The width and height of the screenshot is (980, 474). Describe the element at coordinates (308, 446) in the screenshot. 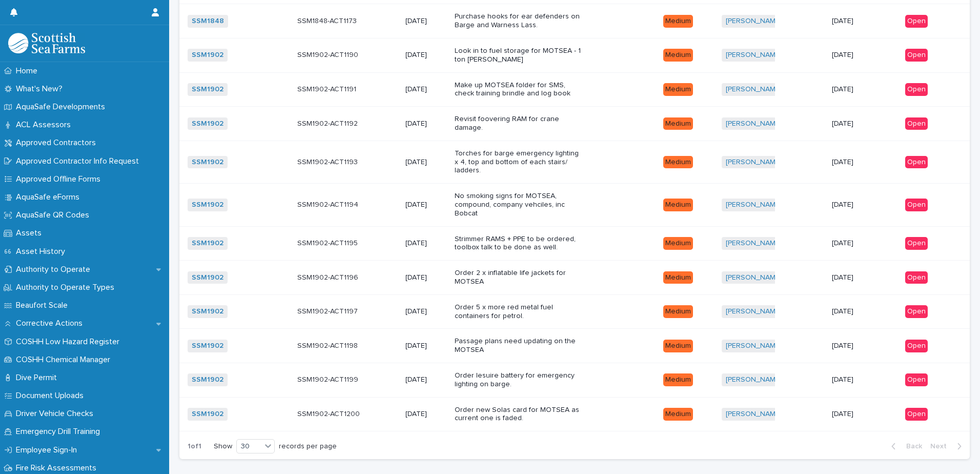

I see `p: records per page` at that location.